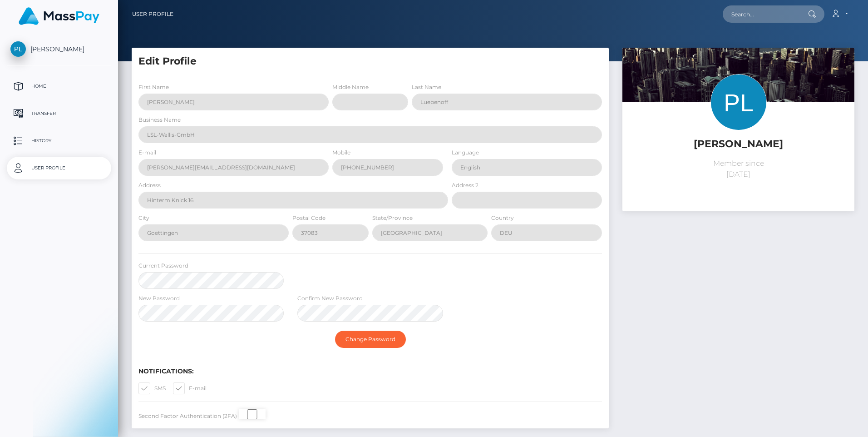 This screenshot has height=437, width=868. What do you see at coordinates (144, 218) in the screenshot?
I see `label: City` at bounding box center [144, 218].